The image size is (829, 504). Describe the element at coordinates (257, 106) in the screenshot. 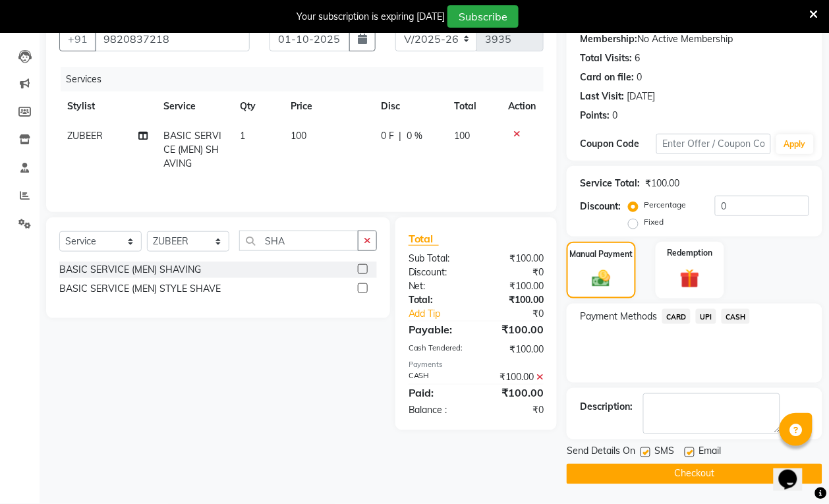

I see `th: Qty` at that location.